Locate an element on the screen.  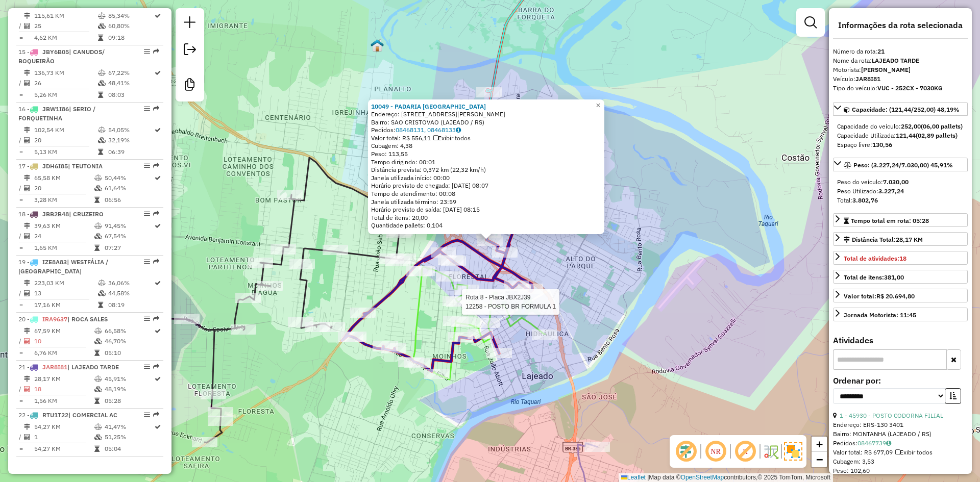
div: Capacidade Utilizada: is located at coordinates (900, 136).